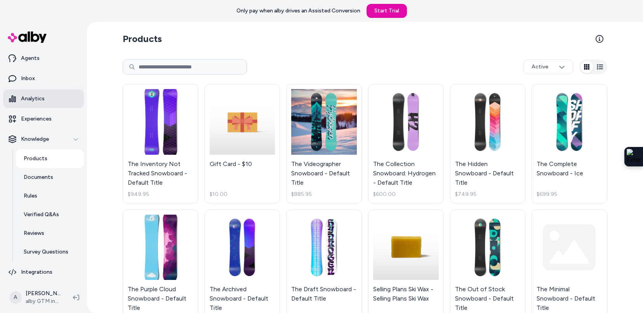 Image resolution: width=643 pixels, height=313 pixels. I want to click on a: The Complete Snowboard - IceThe Complete Snowboard - Ice$699.95, so click(569, 143).